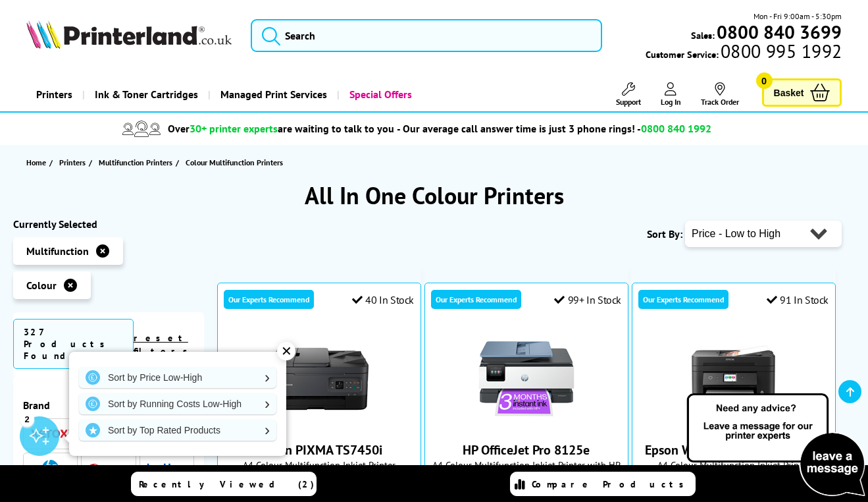 The image size is (868, 502). Describe the element at coordinates (73, 344) in the screenshot. I see `span: 327 Products Found` at that location.